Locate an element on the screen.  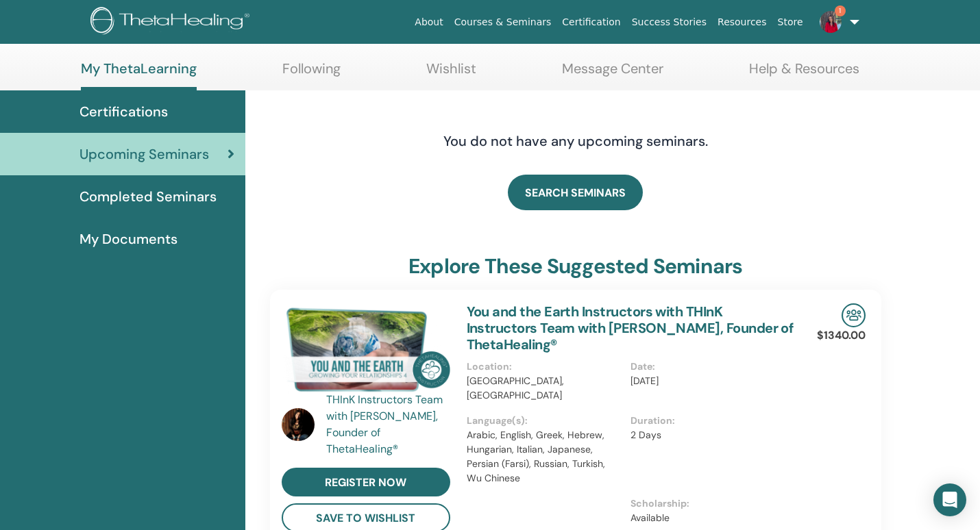
img: logo.png is located at coordinates (172, 22).